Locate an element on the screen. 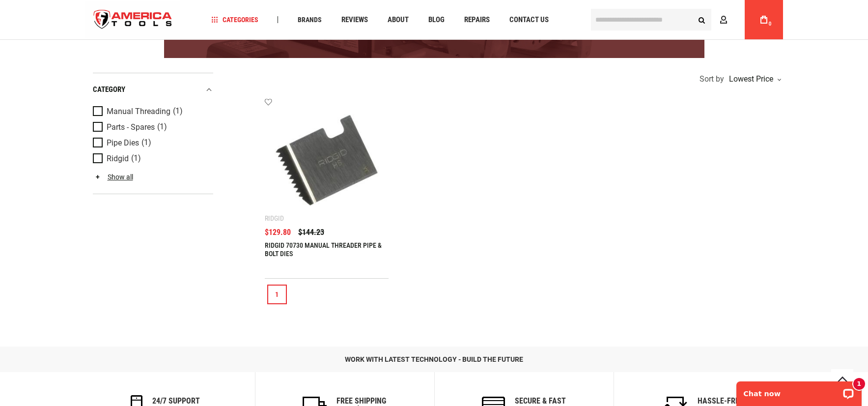  span: Contact Us is located at coordinates (528, 20).